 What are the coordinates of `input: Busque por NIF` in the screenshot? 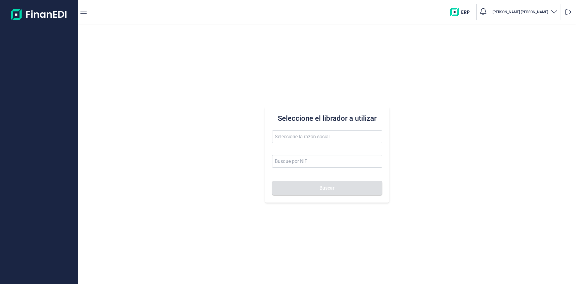 It's located at (327, 161).